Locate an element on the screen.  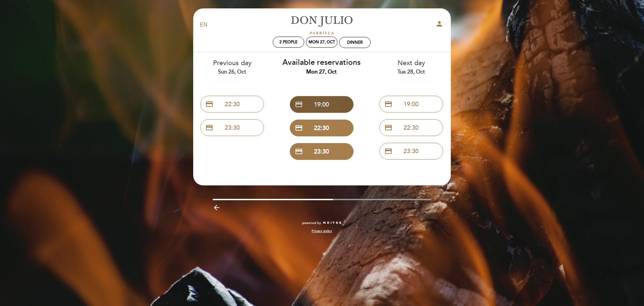
a: powered by is located at coordinates (322, 223).